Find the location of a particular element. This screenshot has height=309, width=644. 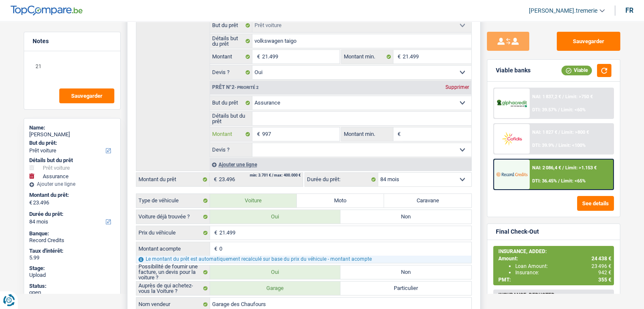

label: Caravane is located at coordinates (428, 201).